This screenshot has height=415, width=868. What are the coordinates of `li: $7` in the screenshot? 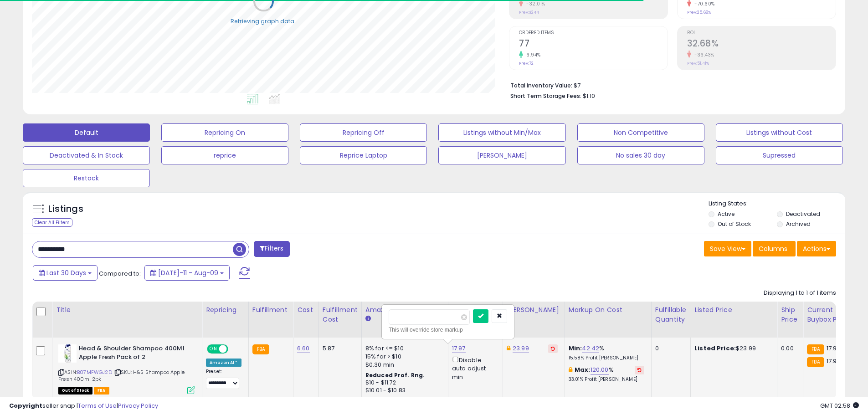 It's located at (670, 85).